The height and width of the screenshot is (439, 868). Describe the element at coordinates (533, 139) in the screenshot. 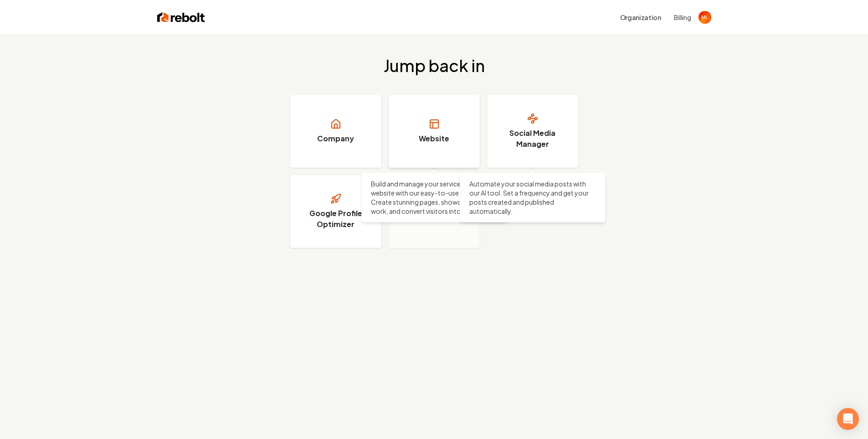

I see `h3: Social Media Manager` at that location.